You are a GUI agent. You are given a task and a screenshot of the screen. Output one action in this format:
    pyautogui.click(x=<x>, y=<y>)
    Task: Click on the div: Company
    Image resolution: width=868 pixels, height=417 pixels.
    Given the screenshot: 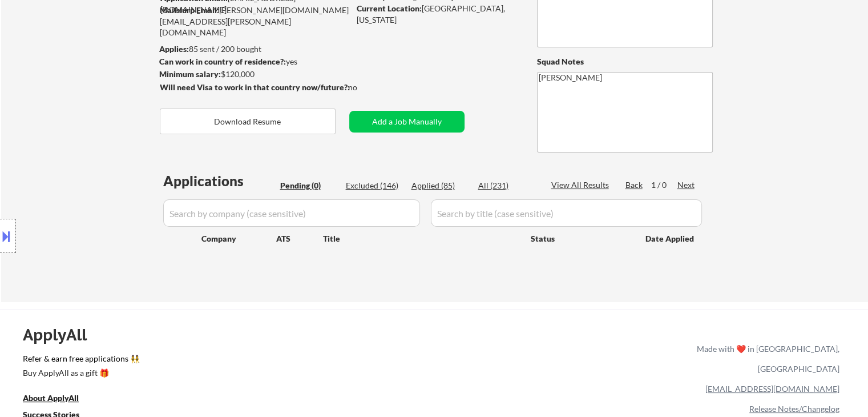 What is the action you would take?
    pyautogui.click(x=238, y=238)
    